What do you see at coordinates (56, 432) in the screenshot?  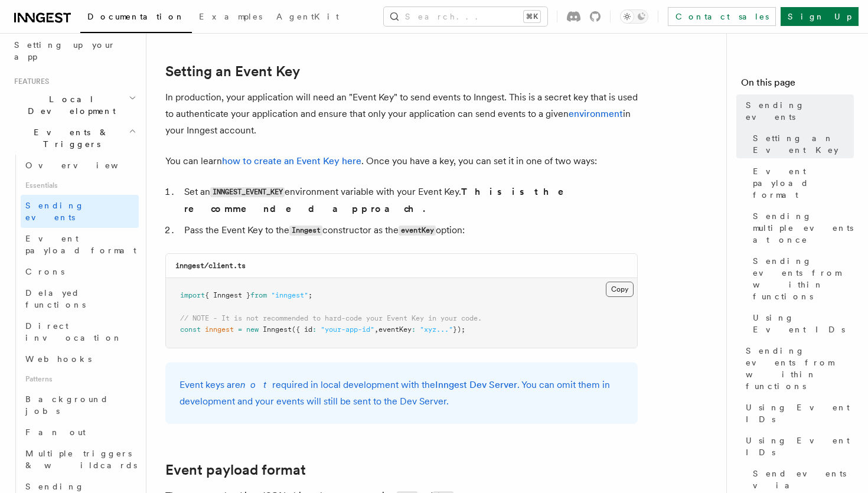 I see `span: Fan out` at bounding box center [56, 432].